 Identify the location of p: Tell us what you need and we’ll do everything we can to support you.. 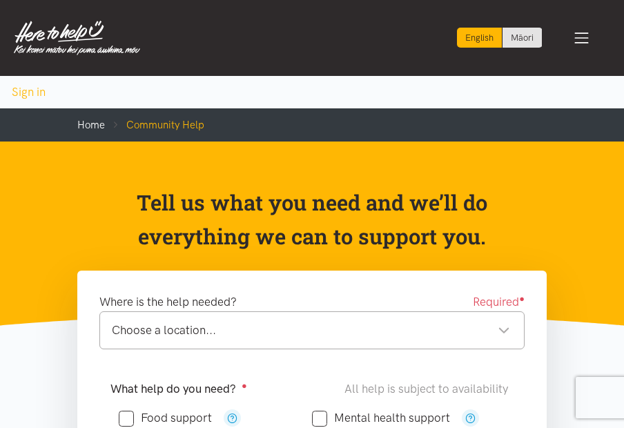
(312, 219).